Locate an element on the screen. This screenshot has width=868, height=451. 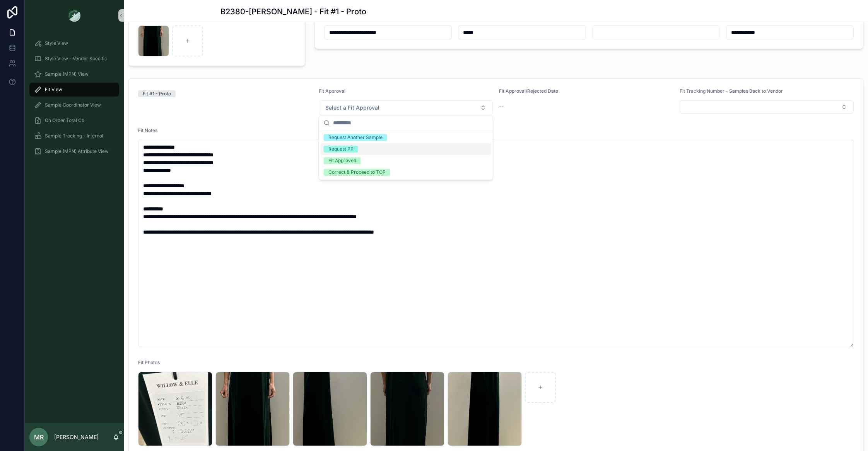
a: Style View is located at coordinates (74, 43).